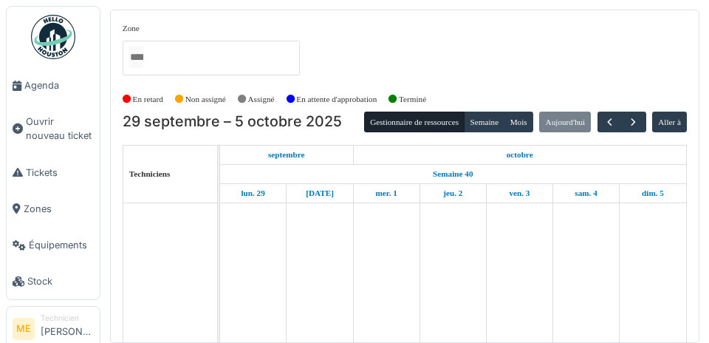 Image resolution: width=709 pixels, height=343 pixels. I want to click on label: Terminé, so click(412, 99).